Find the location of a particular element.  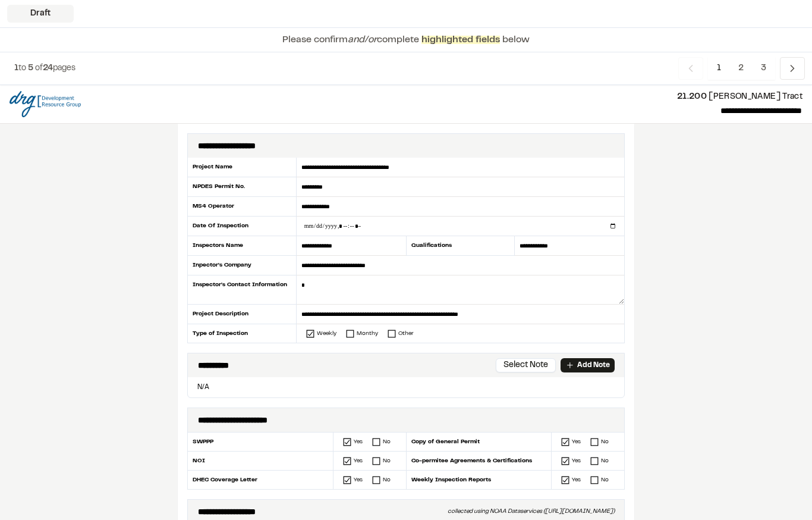

button: Select Note is located at coordinates (525, 365).